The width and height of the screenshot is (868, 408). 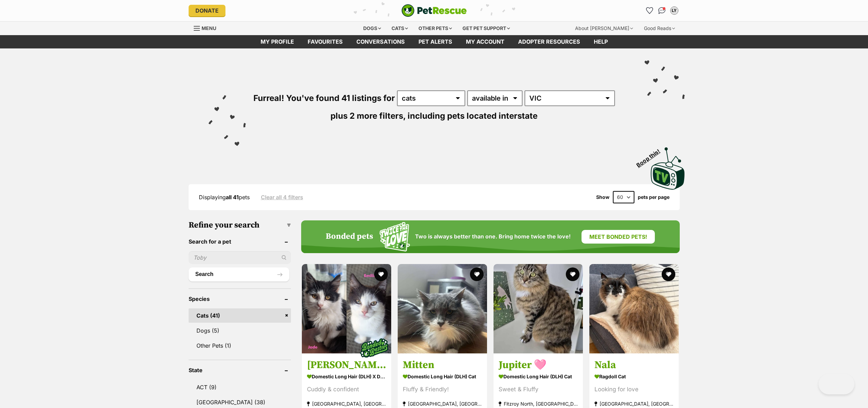 I want to click on span: Two is always better than one. Bring home twice the love!, so click(x=493, y=236).